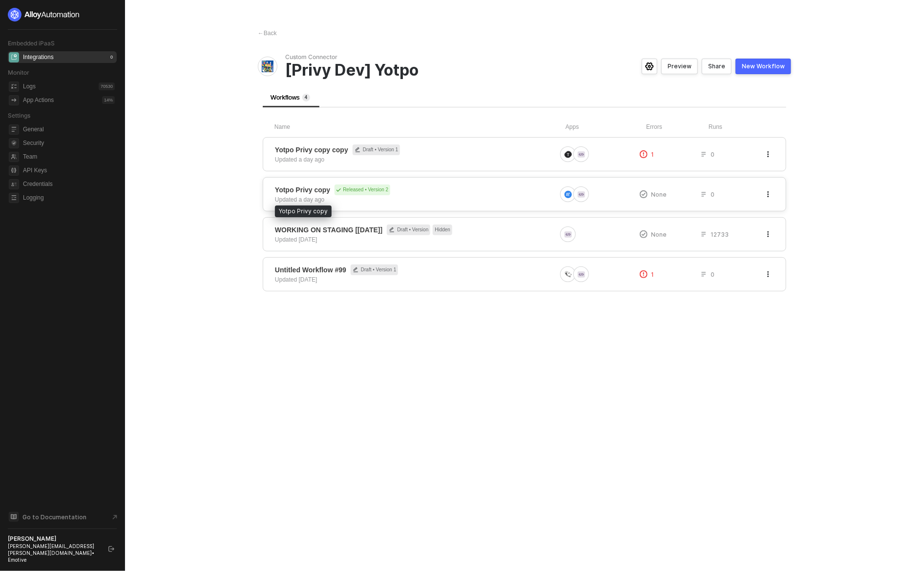 The height and width of the screenshot is (571, 924). Describe the element at coordinates (69, 197) in the screenshot. I see `span: Logging` at that location.